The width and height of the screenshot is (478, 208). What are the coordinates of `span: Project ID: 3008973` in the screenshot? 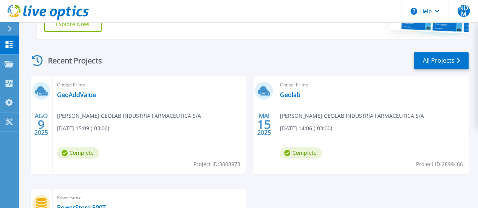 It's located at (217, 165).